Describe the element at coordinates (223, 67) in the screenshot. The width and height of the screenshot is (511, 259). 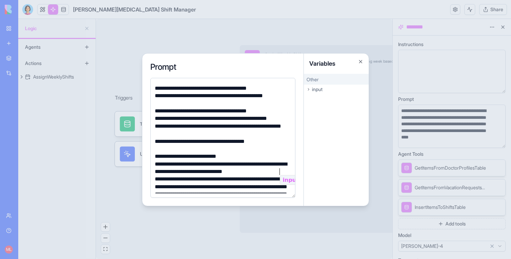
I see `h3: Prompt` at that location.